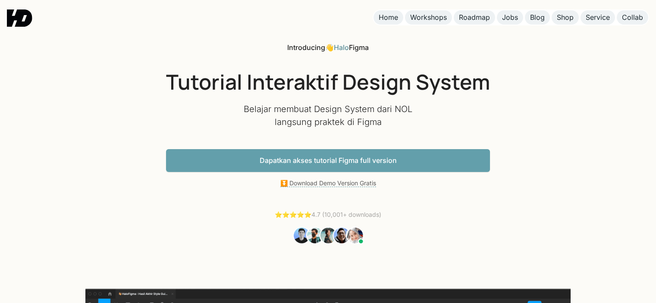  What do you see at coordinates (328, 160) in the screenshot?
I see `a: Dapatkan akses tutorial Figma full version` at bounding box center [328, 160].